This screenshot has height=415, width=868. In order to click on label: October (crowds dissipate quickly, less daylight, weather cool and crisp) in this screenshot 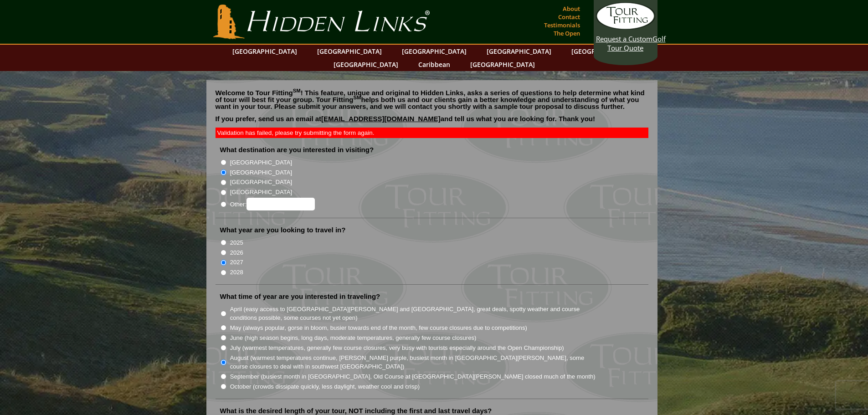, I will do `click(325, 387)`.